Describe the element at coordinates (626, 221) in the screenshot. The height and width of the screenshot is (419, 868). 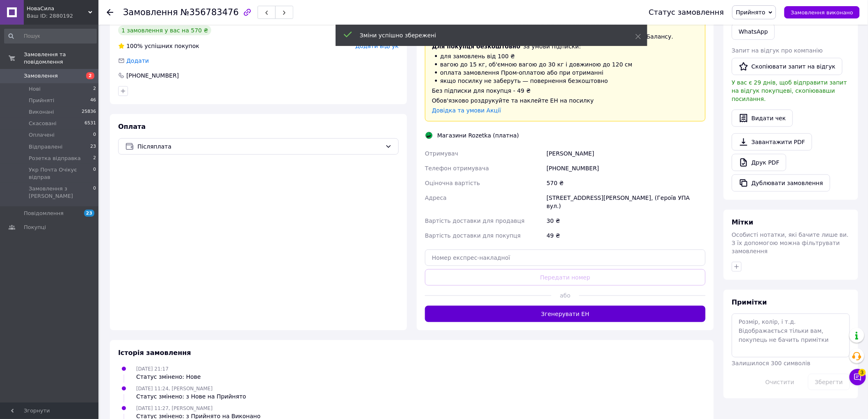
I see `div: 30 ₴` at that location.